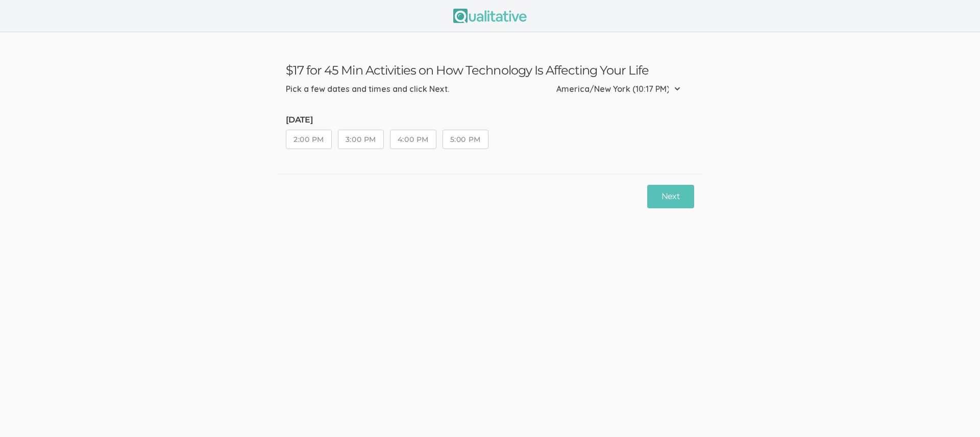  I want to click on h3: $17 for 45 Min Activities on How Technology Is Affecting Your Life, so click(490, 70).